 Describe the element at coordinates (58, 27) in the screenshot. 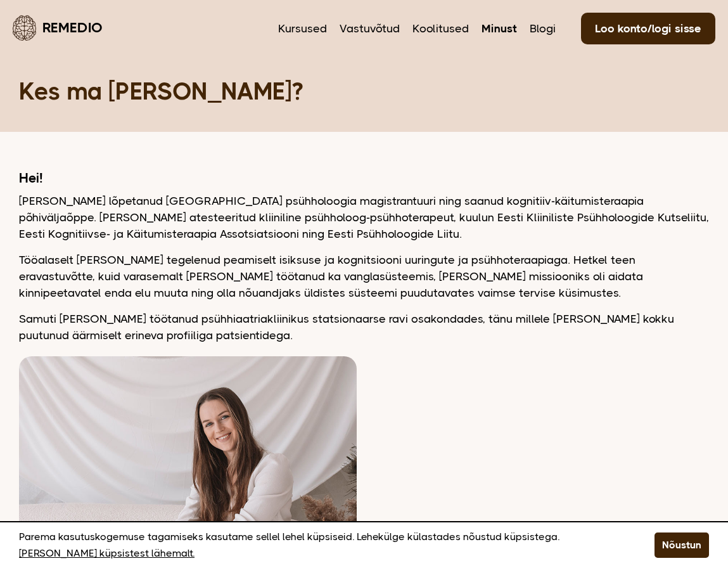

I see `a: Remedio` at that location.